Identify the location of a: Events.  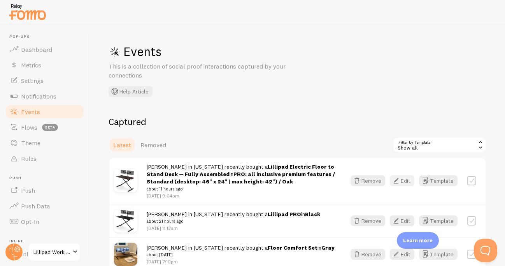
(45, 112).